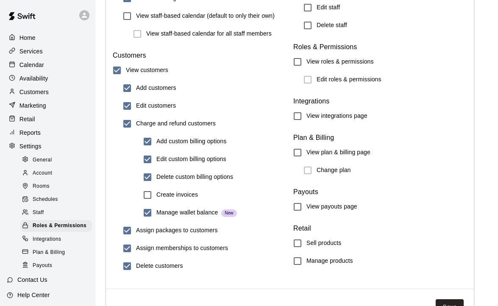 Image resolution: width=498 pixels, height=306 pixels. Describe the element at coordinates (48, 65) in the screenshot. I see `a: Calendar` at that location.